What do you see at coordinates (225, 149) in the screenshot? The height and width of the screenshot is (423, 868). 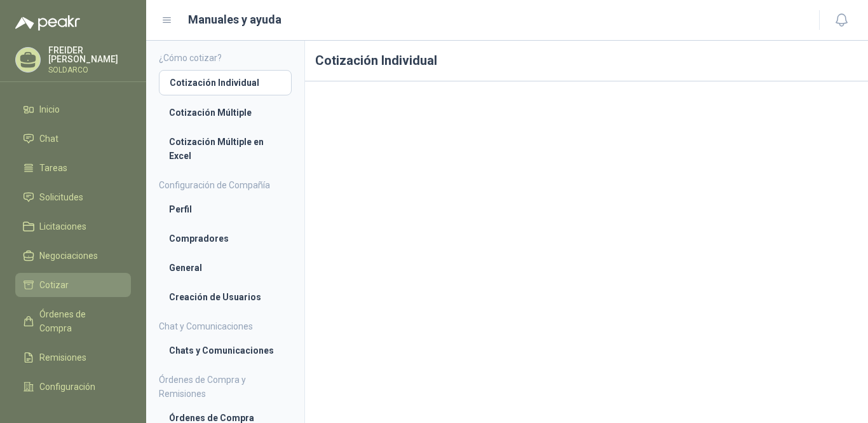 I see `li: Cotización Múltiple en Excel` at bounding box center [225, 149].